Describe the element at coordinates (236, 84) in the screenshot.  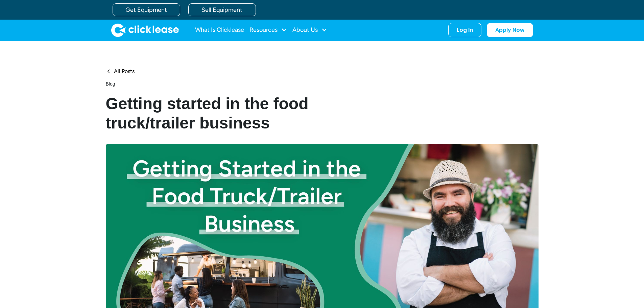
I see `div: Blog` at that location.